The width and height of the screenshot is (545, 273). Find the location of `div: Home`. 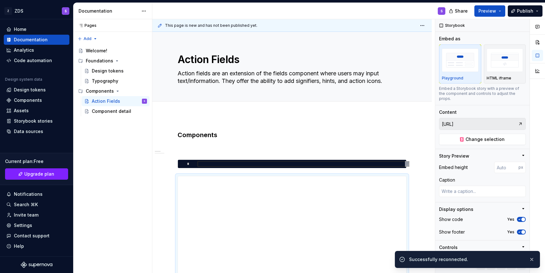

div: Home is located at coordinates (20, 29).